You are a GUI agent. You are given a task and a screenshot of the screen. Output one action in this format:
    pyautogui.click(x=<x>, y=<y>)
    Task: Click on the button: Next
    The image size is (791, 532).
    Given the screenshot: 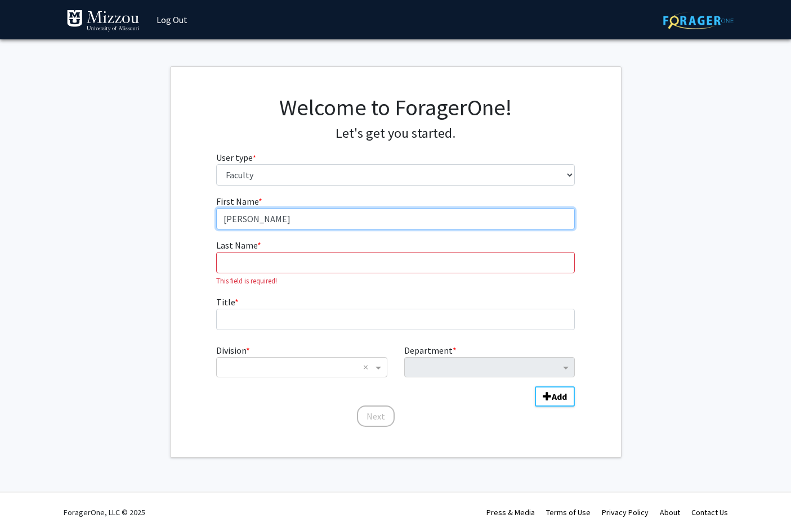 What is the action you would take?
    pyautogui.click(x=376, y=417)
    